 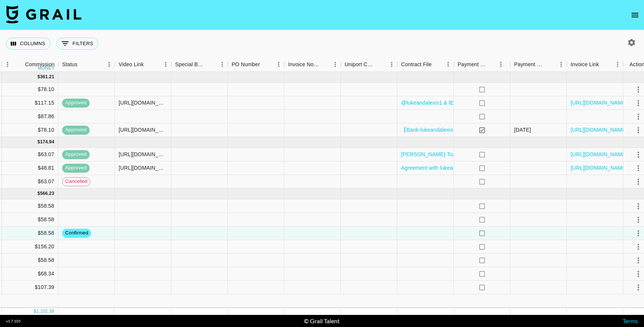 What do you see at coordinates (142, 130) in the screenshot?
I see `div: https://www.youtube.com/shorts/RSkbm2xHY1k` at bounding box center [142, 130].